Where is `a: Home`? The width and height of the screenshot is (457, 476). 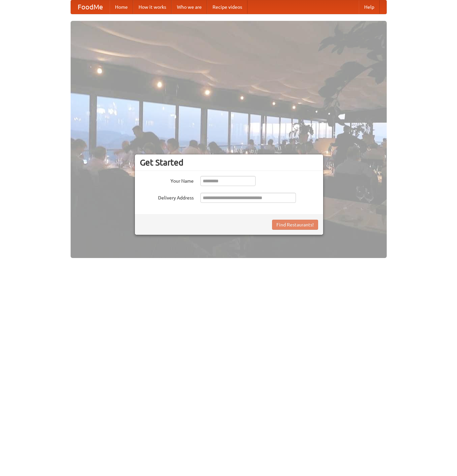 a: Home is located at coordinates (122, 7).